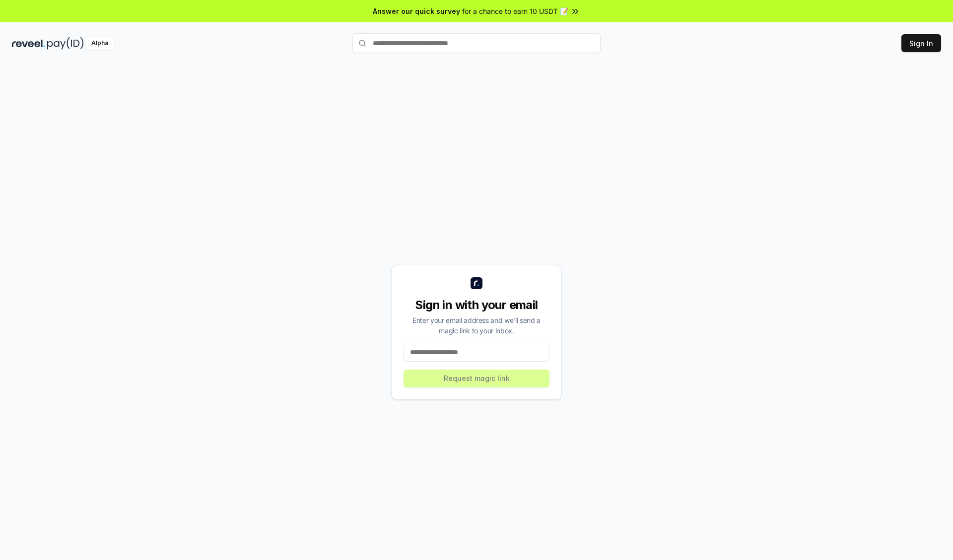 This screenshot has height=560, width=953. What do you see at coordinates (477, 325) in the screenshot?
I see `div: Enter your email address and we’ll send a magic link to your inbox.` at bounding box center [477, 325].